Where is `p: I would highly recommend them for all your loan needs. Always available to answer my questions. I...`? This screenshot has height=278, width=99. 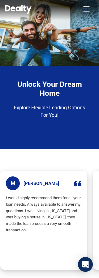 p: I would highly recommend them for all your loan needs. Always available to answer my questions. I... is located at coordinates (44, 230).